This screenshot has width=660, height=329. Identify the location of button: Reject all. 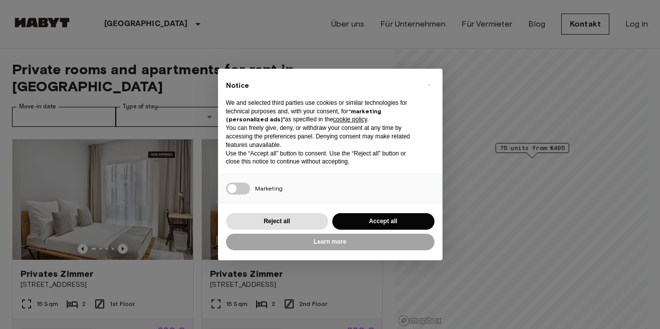
(277, 221).